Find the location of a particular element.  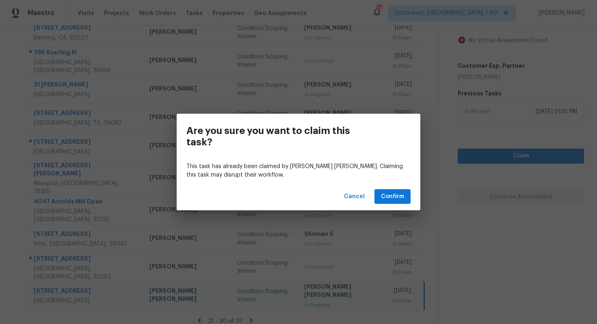

h3: Are you sure you want to claim this task? is located at coordinates (280, 136).